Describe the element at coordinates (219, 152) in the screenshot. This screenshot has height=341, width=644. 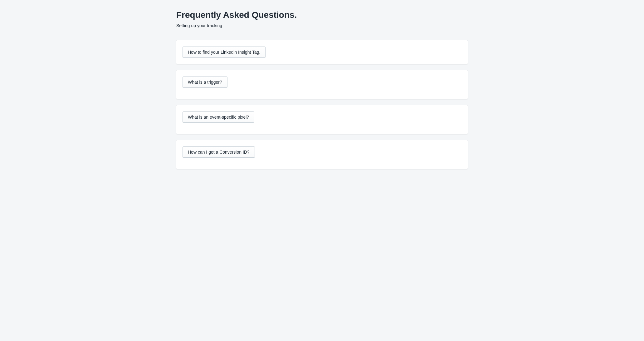
I see `span: How can I get a Conversion ID?` at that location.